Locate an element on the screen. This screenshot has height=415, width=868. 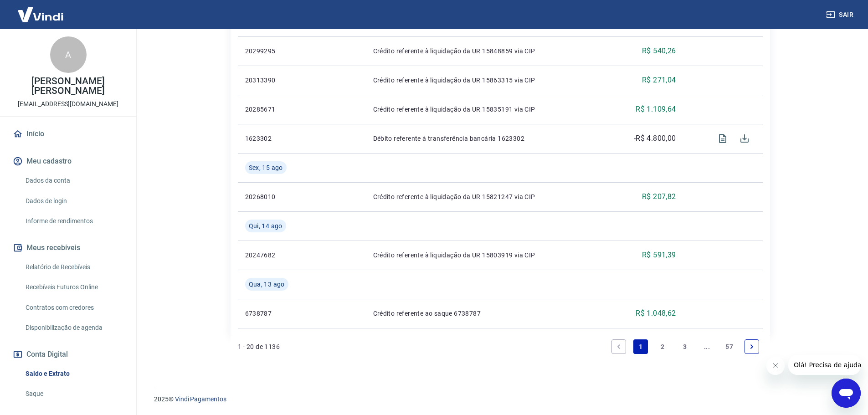
p: Débito referente à transferência bancária 1623302 is located at coordinates (486, 139).